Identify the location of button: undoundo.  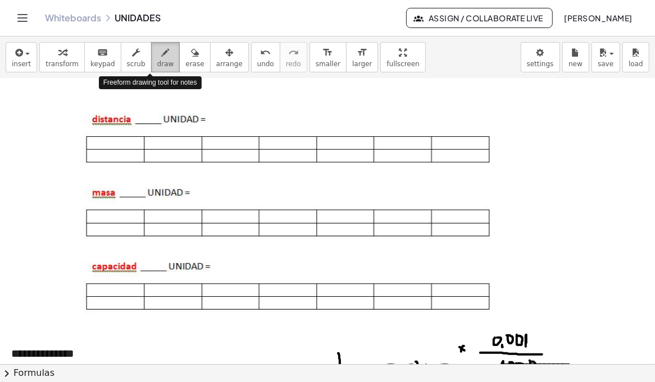
(266, 57).